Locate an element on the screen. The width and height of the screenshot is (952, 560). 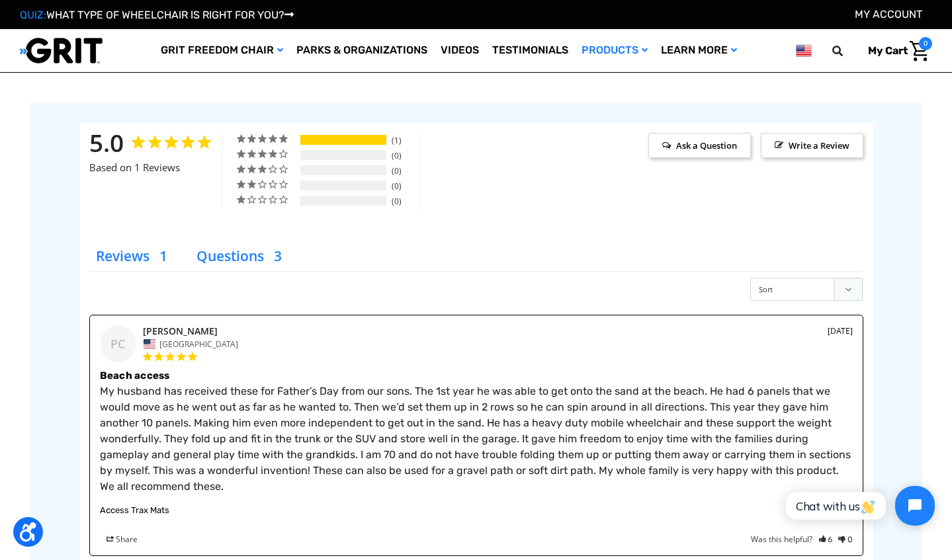
a: Learn More is located at coordinates (699, 50).